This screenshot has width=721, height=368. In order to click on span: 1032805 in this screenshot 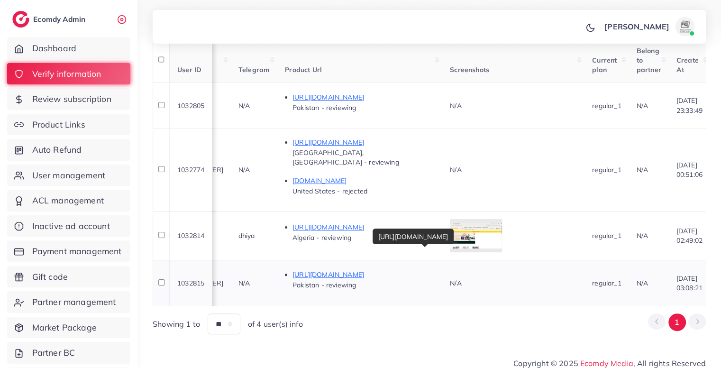, I will do `click(191, 106)`.